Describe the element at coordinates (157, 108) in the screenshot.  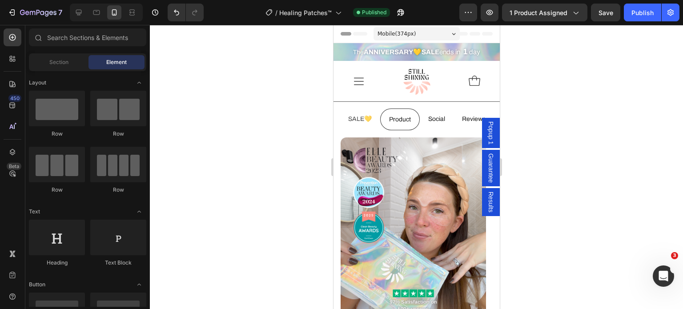
I see `span: Popup 1` at that location.